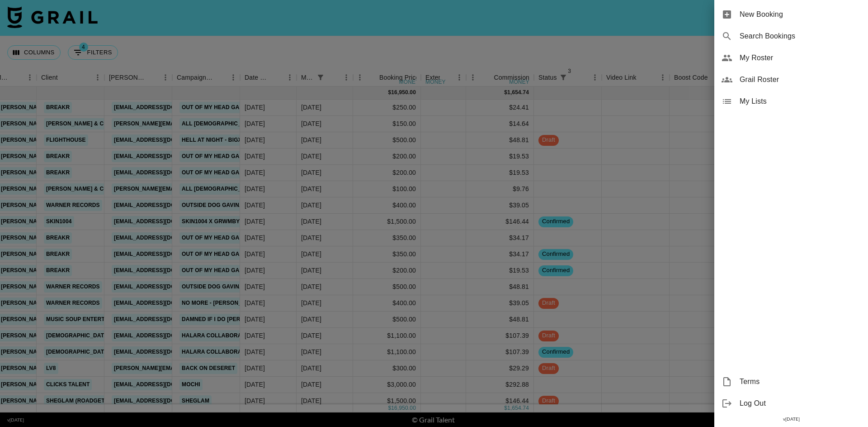  What do you see at coordinates (791, 381) in the screenshot?
I see `div: Terms` at bounding box center [791, 381].